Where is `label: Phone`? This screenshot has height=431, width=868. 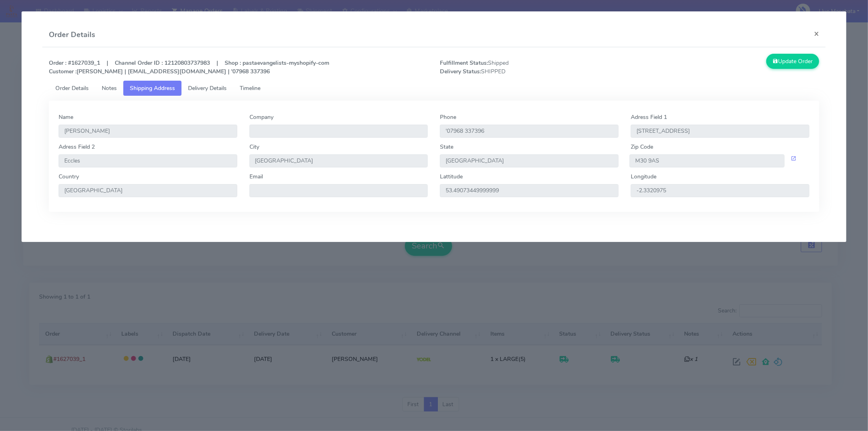
label: Phone is located at coordinates (448, 117).